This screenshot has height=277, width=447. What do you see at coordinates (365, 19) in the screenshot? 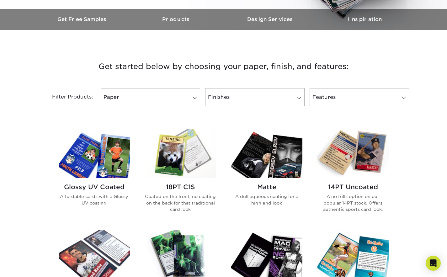
I see `h3: Inspiration` at bounding box center [365, 19].